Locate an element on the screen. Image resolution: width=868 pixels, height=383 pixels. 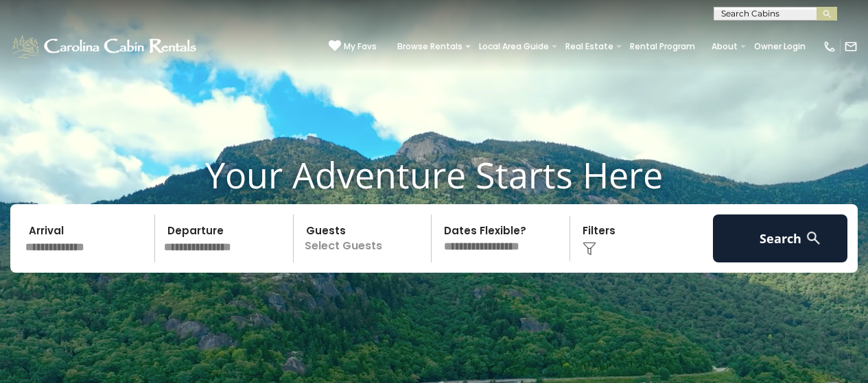
img: mail-regular-white.png is located at coordinates (851, 46).